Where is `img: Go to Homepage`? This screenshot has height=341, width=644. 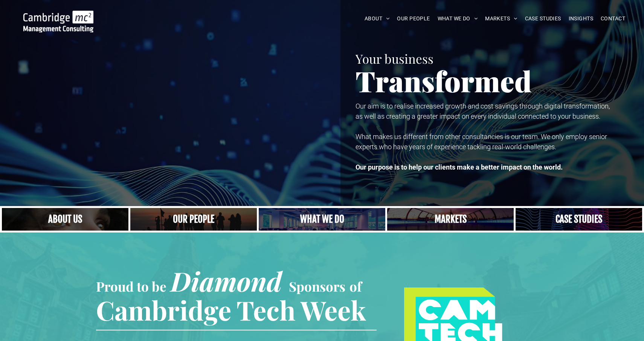 img: Go to Homepage is located at coordinates (58, 21).